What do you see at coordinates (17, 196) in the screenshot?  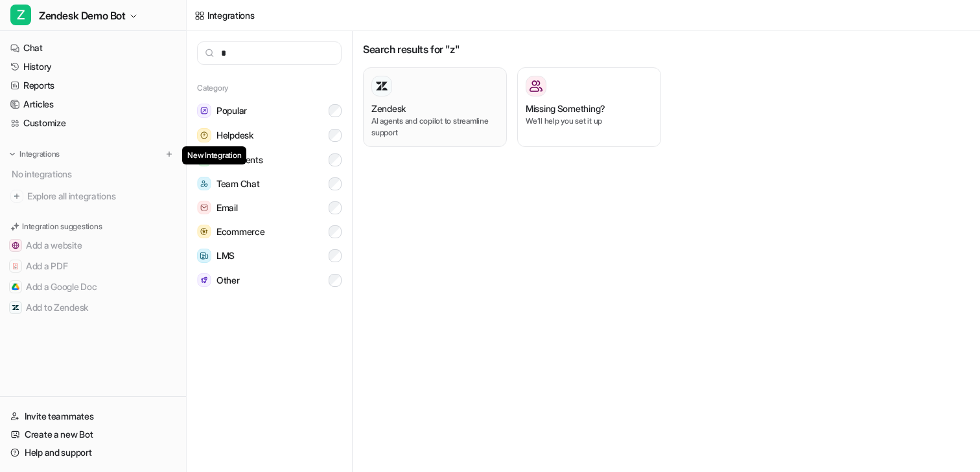 I see `img: explore all integrations` at bounding box center [17, 196].